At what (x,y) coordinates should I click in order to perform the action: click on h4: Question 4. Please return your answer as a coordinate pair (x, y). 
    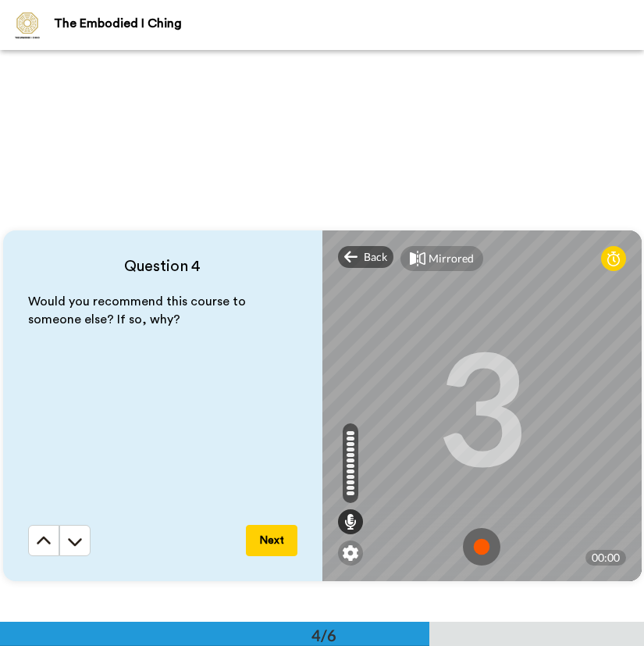
    Looking at the image, I should click on (162, 266).